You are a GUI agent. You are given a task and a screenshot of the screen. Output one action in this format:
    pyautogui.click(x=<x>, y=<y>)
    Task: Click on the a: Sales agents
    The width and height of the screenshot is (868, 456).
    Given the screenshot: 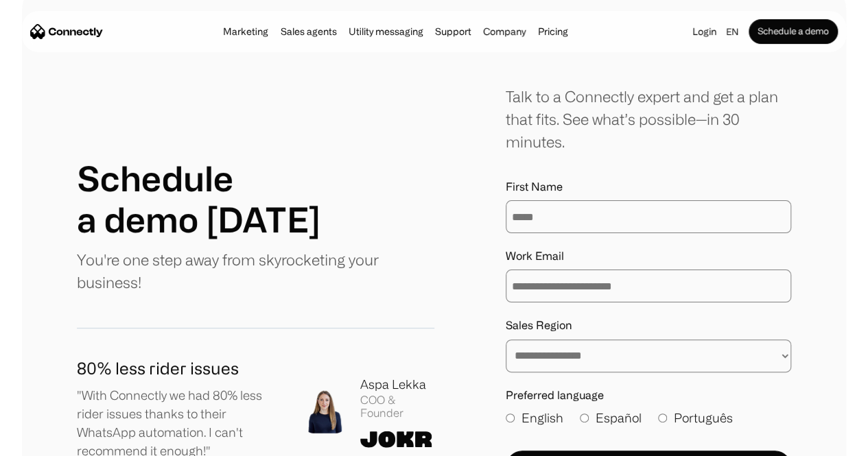 What is the action you would take?
    pyautogui.click(x=308, y=31)
    